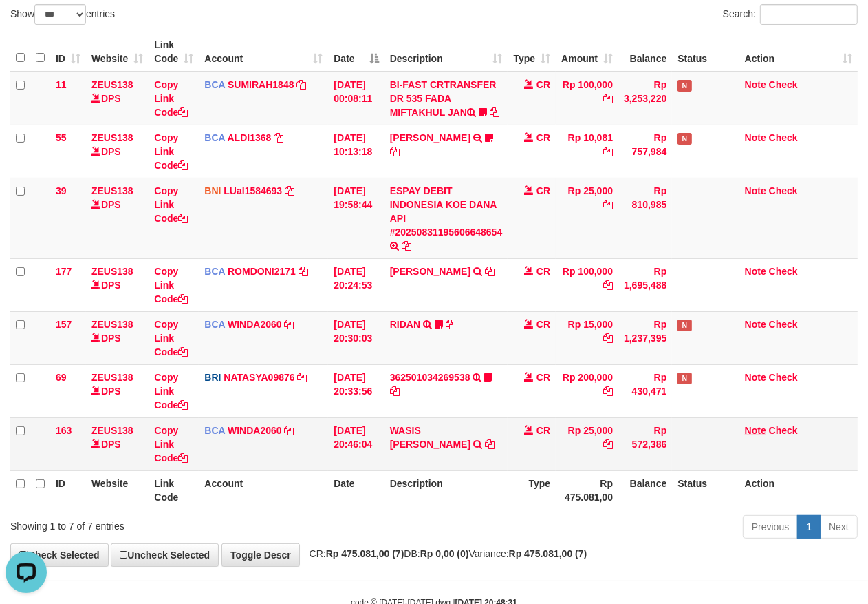 The height and width of the screenshot is (604, 868). Describe the element at coordinates (253, 191) in the screenshot. I see `a: LUal1584693` at that location.